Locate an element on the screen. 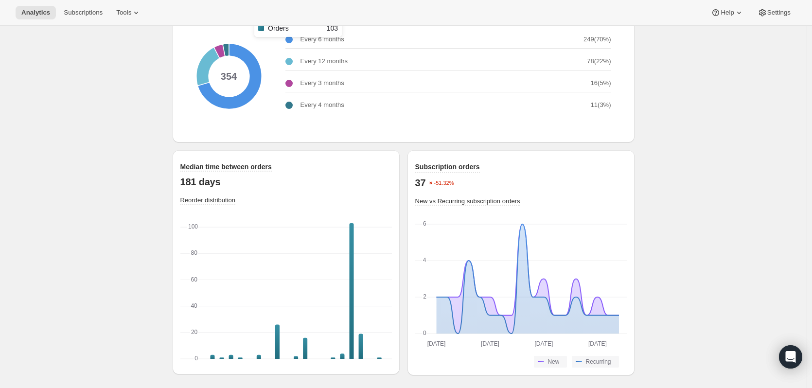 Image resolution: width=812 pixels, height=388 pixels. span: Recurring is located at coordinates (598, 362).